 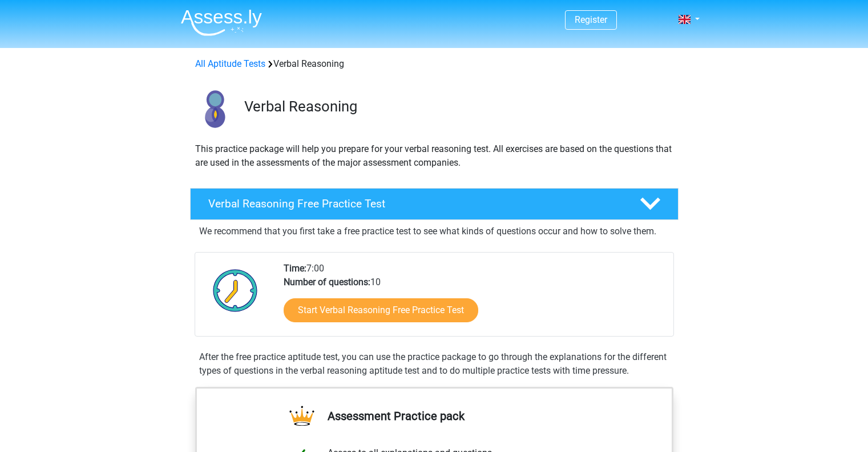 I want to click on a: Verbal Reasoning Free Practice Test, so click(x=434, y=204).